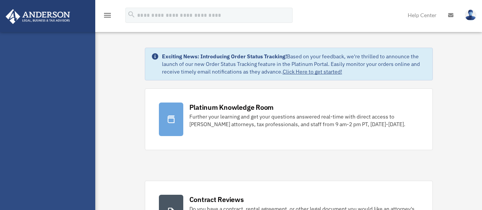 The width and height of the screenshot is (482, 210). Describe the element at coordinates (471, 15) in the screenshot. I see `img: User Pic` at that location.